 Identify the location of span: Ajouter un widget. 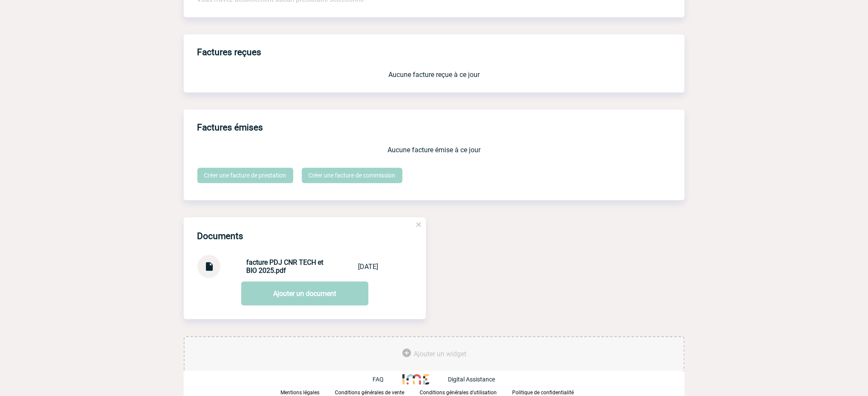
(440, 354).